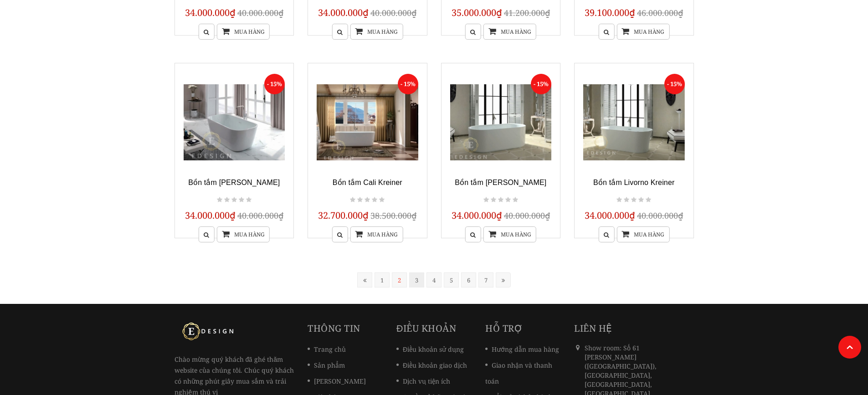  What do you see at coordinates (434, 280) in the screenshot?
I see `a: 4` at bounding box center [434, 280].